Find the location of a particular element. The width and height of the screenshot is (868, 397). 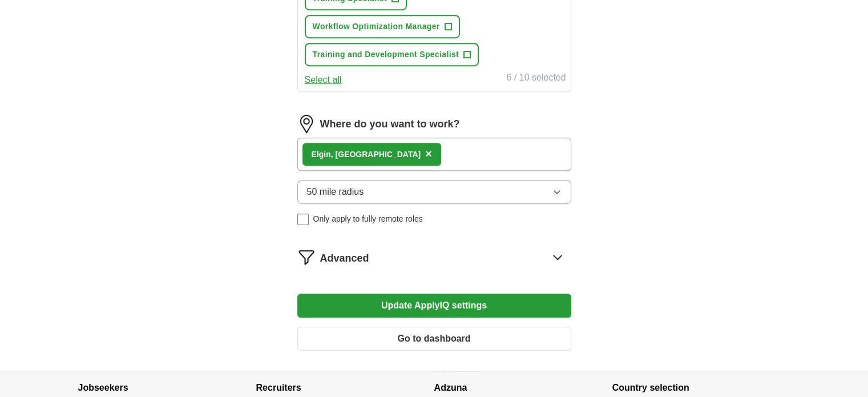

button: Update ApplyIQ settings is located at coordinates (434, 306).